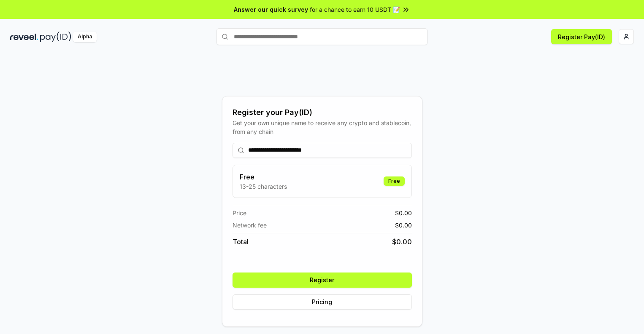 This screenshot has height=334, width=644. Describe the element at coordinates (322, 281) in the screenshot. I see `button: Register` at that location.